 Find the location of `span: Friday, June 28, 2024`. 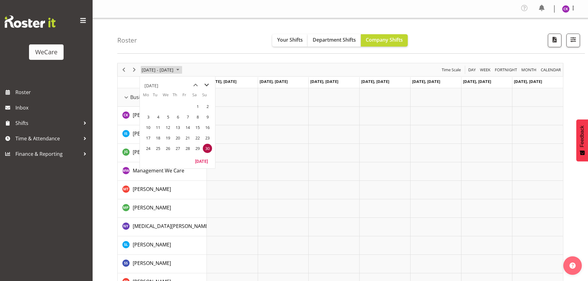

span: Friday, June 28, 2024 is located at coordinates (188, 149).